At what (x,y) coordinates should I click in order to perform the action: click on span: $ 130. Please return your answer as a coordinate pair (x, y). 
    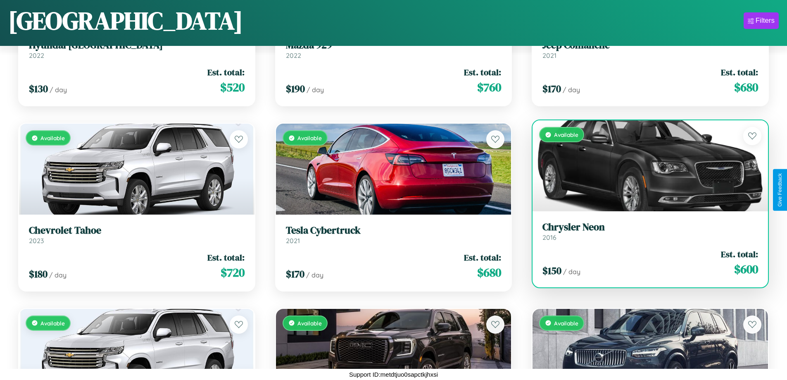
    Looking at the image, I should click on (38, 88).